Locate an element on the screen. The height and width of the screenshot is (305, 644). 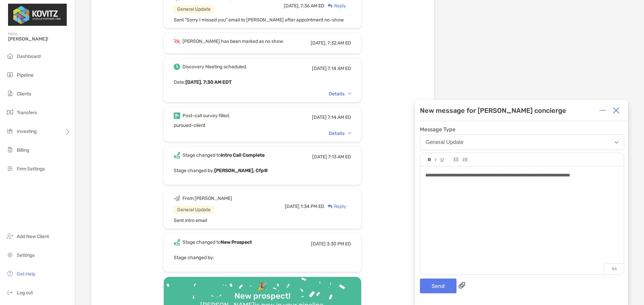
span: Message Type is located at coordinates (522, 129).